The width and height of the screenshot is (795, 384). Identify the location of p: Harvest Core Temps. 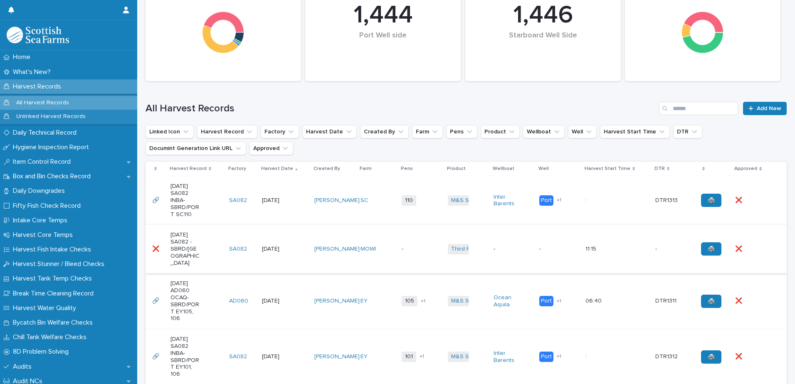
(45, 235).